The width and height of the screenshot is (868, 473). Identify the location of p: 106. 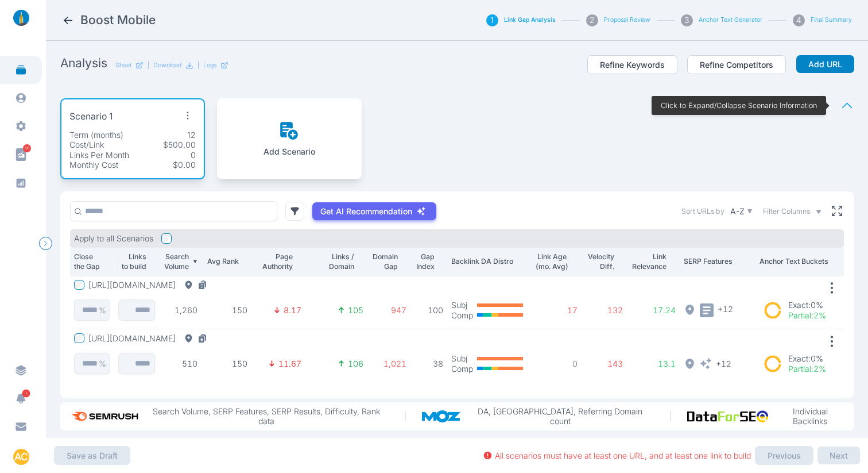
(355, 364).